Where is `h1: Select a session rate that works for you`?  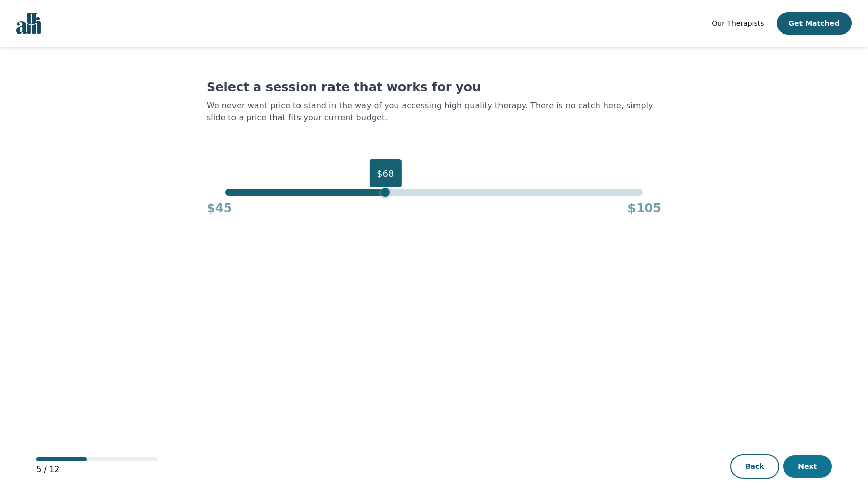
h1: Select a session rate that works for you is located at coordinates (434, 87).